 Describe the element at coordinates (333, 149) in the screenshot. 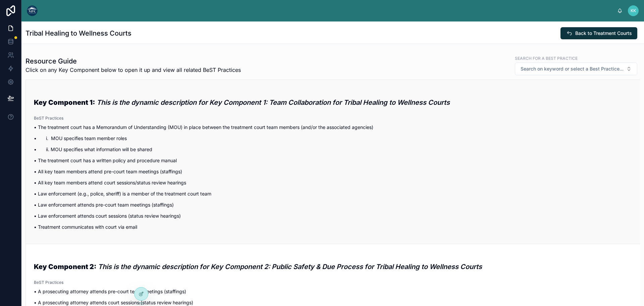

I see `p: • ii. MOU specifies what information will be shared` at that location.